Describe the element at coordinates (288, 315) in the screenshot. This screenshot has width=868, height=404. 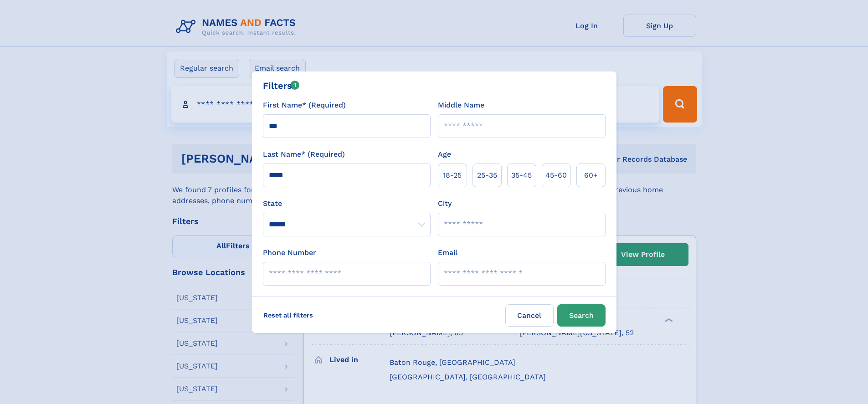
I see `label: Reset all filters` at that location.